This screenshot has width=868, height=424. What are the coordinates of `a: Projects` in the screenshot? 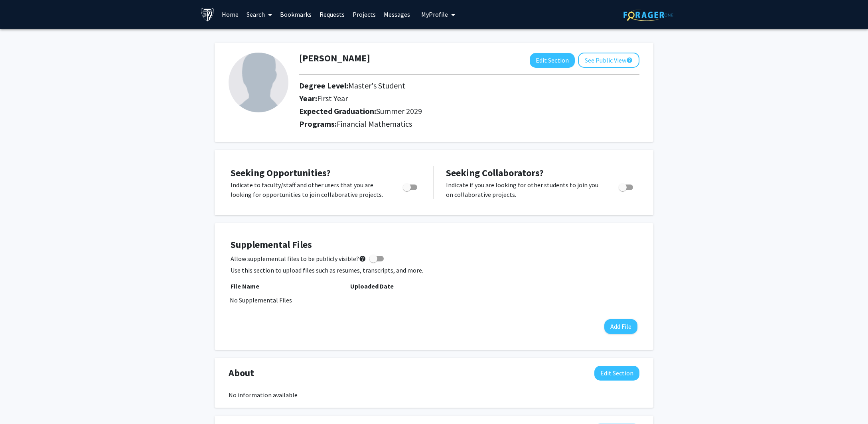 It's located at (364, 14).